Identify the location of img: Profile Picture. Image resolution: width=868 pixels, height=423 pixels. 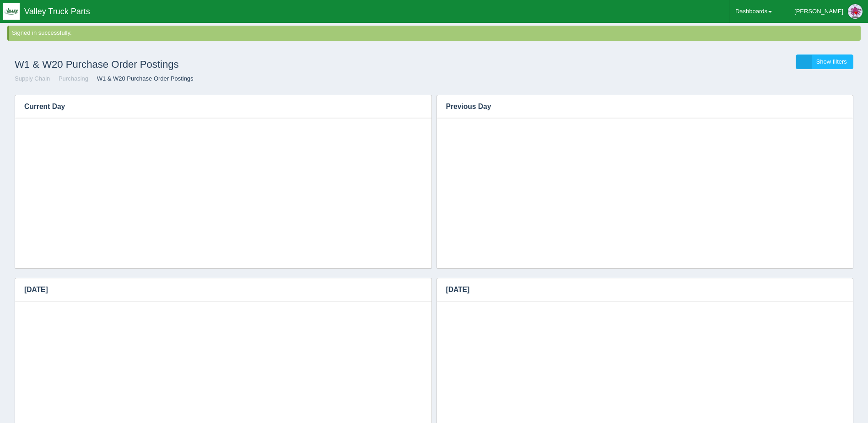
(856, 12).